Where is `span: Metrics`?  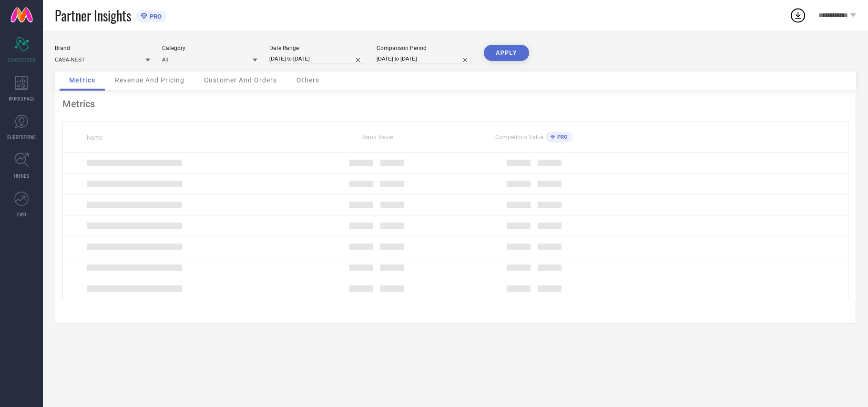 span: Metrics is located at coordinates (82, 80).